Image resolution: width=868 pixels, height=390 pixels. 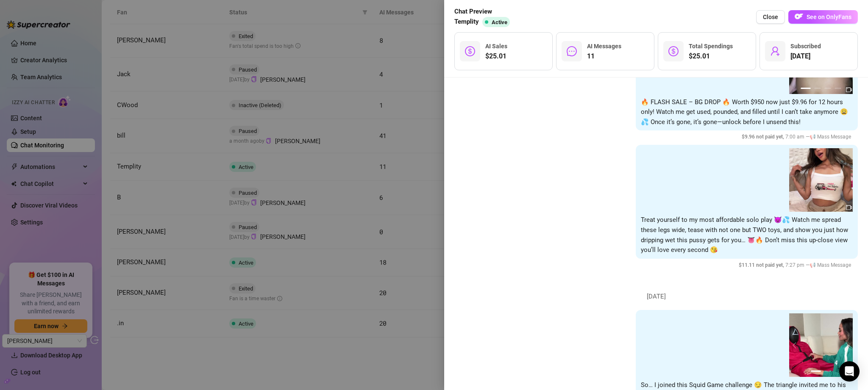 What do you see at coordinates (805, 46) in the screenshot?
I see `span: Subscribed` at bounding box center [805, 46].